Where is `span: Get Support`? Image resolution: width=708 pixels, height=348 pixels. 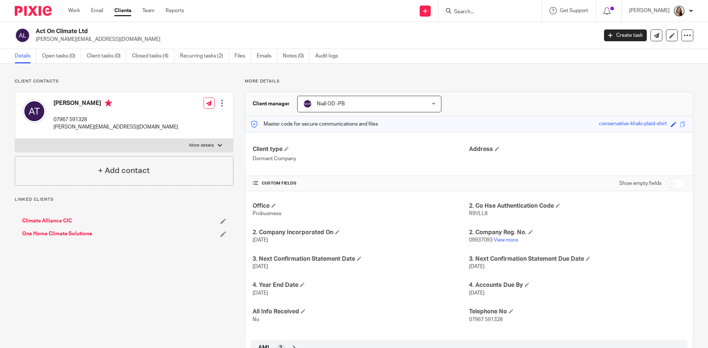
span: Get Support is located at coordinates (574, 11).